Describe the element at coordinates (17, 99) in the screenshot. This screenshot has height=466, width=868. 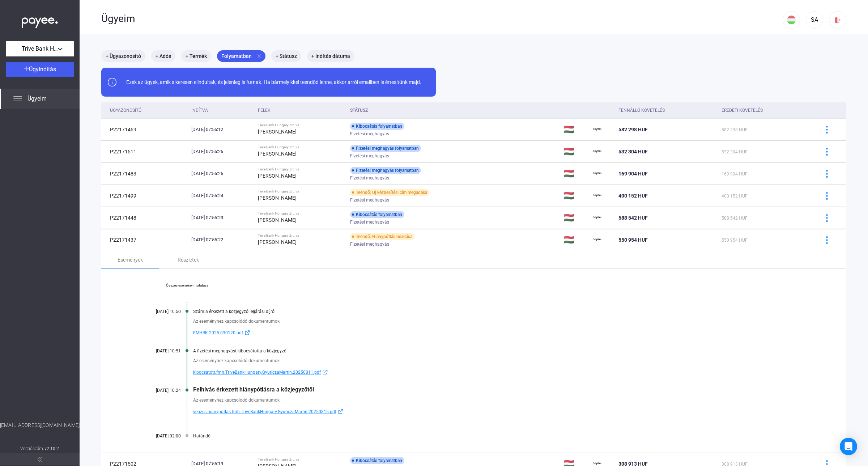
I see `img: list.svg` at that location.